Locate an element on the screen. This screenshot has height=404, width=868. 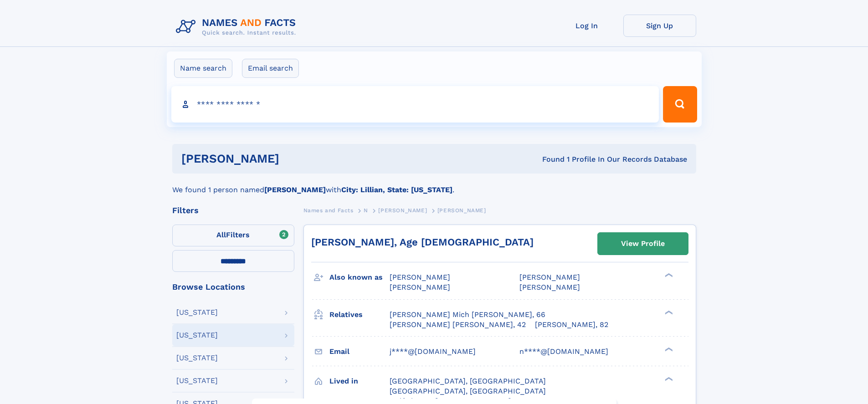
label: Filters is located at coordinates (233, 236).